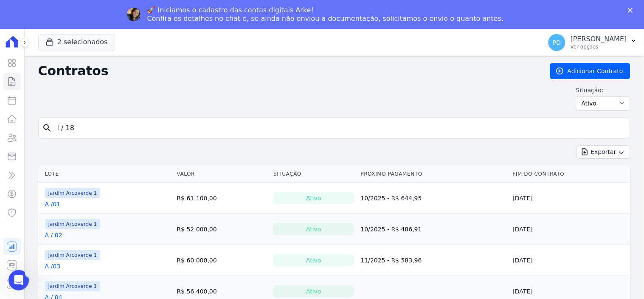 This screenshot has height=299, width=644. What do you see at coordinates (326, 15) in the screenshot?
I see `div: 🚀 Iniciamos o cadastro das contas digitais Arke! Confira os detalhes no chat e, se ainda não envi...` at bounding box center [326, 15].